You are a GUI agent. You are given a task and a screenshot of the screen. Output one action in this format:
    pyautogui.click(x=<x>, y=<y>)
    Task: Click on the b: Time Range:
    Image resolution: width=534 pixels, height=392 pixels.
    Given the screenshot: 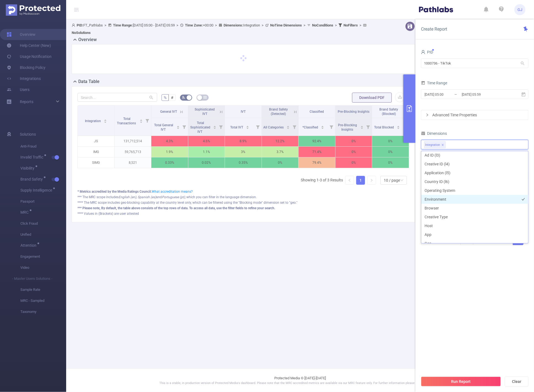 What is the action you would take?
    pyautogui.click(x=123, y=25)
    